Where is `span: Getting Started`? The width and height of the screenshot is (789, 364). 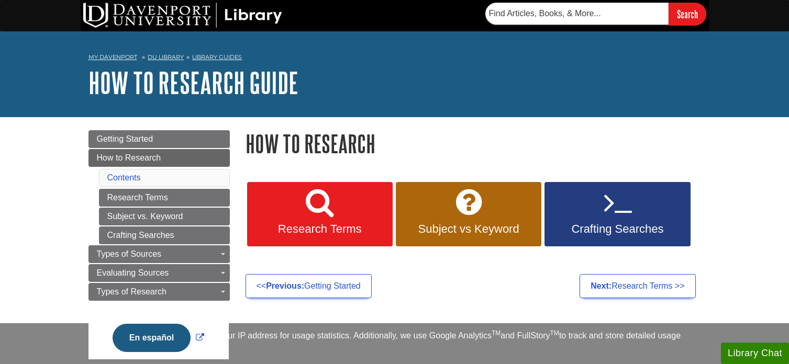 span: Getting Started is located at coordinates (125, 139).